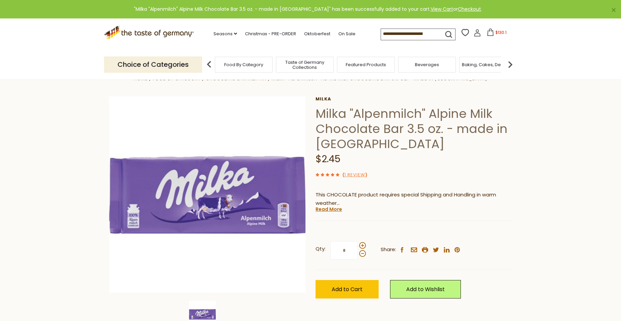  What do you see at coordinates (209, 64) in the screenshot?
I see `img: previous arrow` at bounding box center [209, 64].